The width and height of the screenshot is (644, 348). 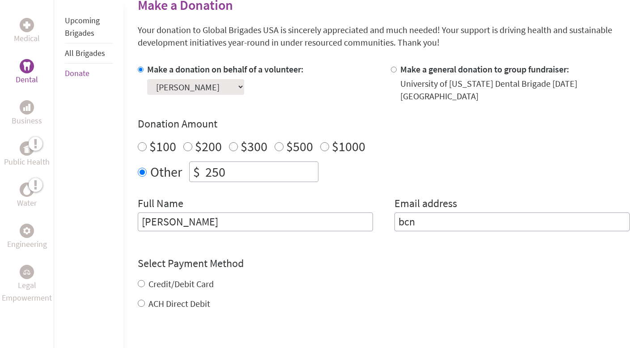 I want to click on img: Business, so click(x=27, y=107).